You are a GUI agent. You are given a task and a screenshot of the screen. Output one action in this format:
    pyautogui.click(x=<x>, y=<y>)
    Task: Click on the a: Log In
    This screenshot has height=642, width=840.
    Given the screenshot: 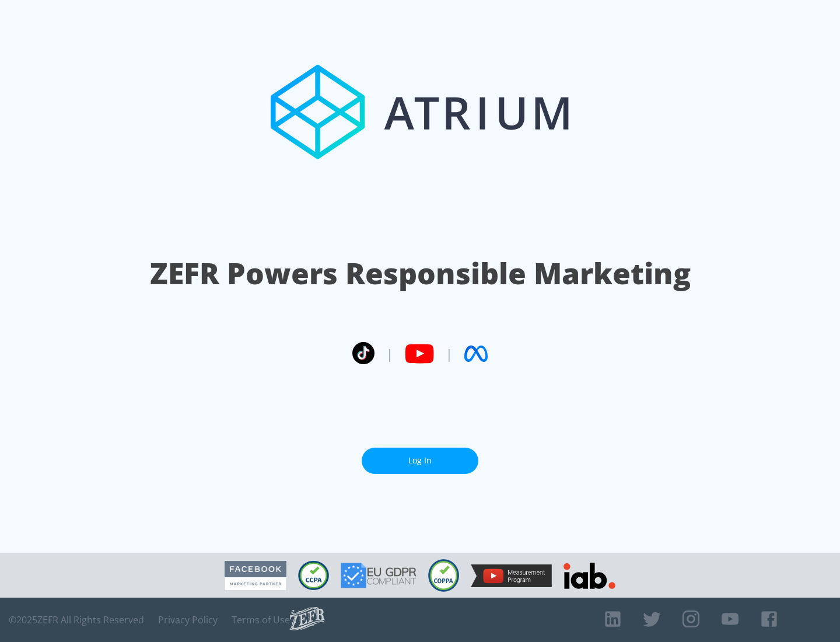 What is the action you would take?
    pyautogui.click(x=420, y=460)
    